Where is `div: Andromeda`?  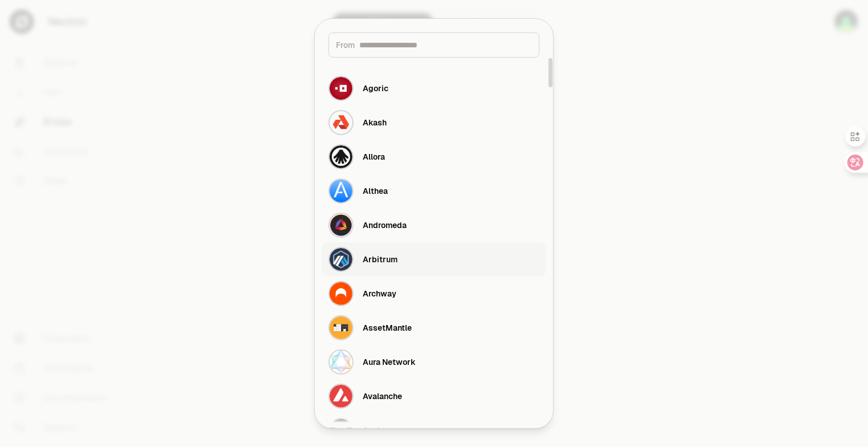 div: Andromeda is located at coordinates (385, 225).